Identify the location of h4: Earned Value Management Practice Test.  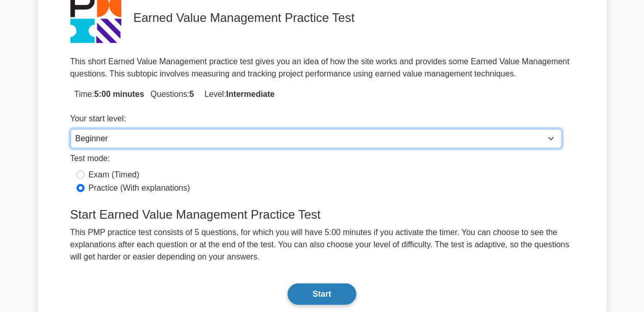
(354, 18).